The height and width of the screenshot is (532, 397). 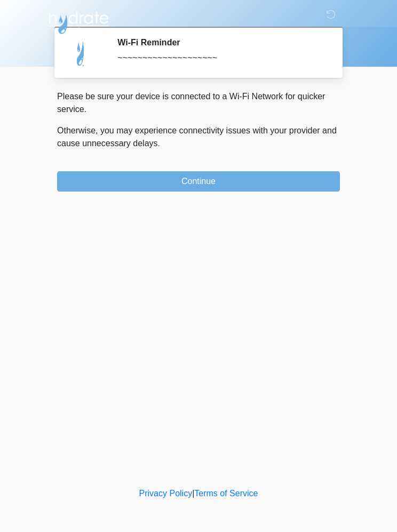 What do you see at coordinates (81, 53) in the screenshot?
I see `img: Agent Avatar` at bounding box center [81, 53].